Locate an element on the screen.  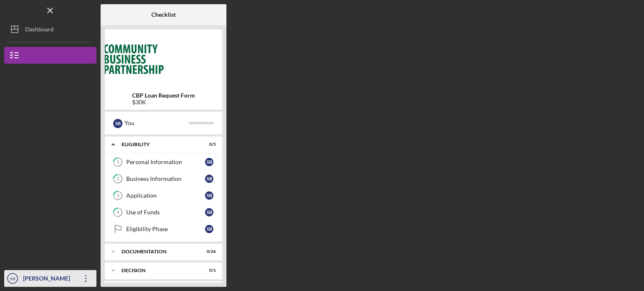
a: 3ApplicationSB is located at coordinates (163, 196).